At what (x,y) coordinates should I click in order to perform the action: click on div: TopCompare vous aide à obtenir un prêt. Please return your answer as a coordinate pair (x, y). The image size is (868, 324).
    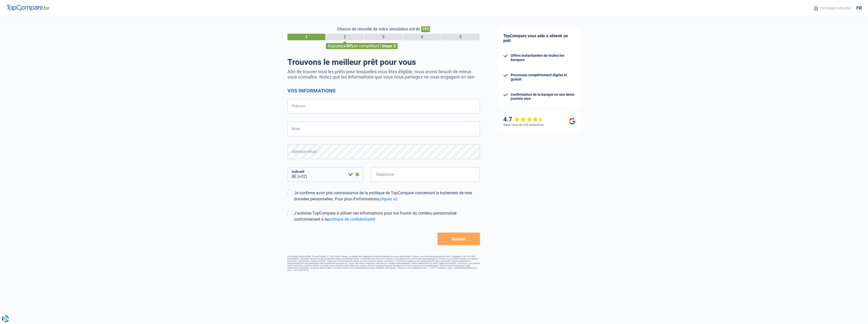
    Looking at the image, I should click on (539, 38).